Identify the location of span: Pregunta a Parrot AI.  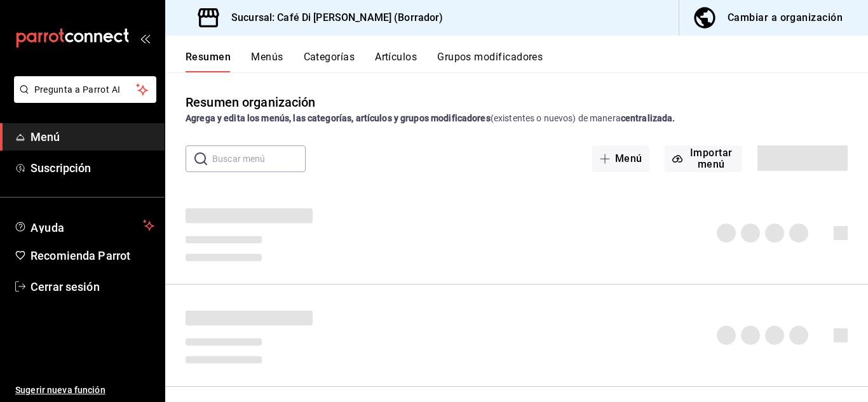
(85, 90).